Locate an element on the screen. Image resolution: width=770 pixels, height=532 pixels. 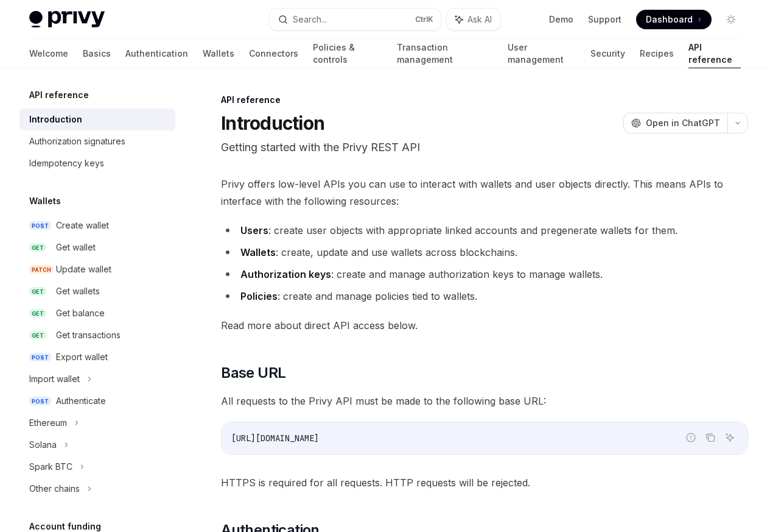
p: Getting started with the Privy REST API is located at coordinates (485, 147).